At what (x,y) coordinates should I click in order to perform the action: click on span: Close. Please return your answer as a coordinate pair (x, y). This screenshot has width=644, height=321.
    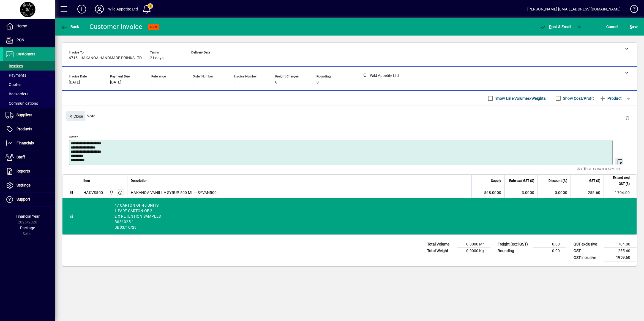
    Looking at the image, I should click on (76, 116).